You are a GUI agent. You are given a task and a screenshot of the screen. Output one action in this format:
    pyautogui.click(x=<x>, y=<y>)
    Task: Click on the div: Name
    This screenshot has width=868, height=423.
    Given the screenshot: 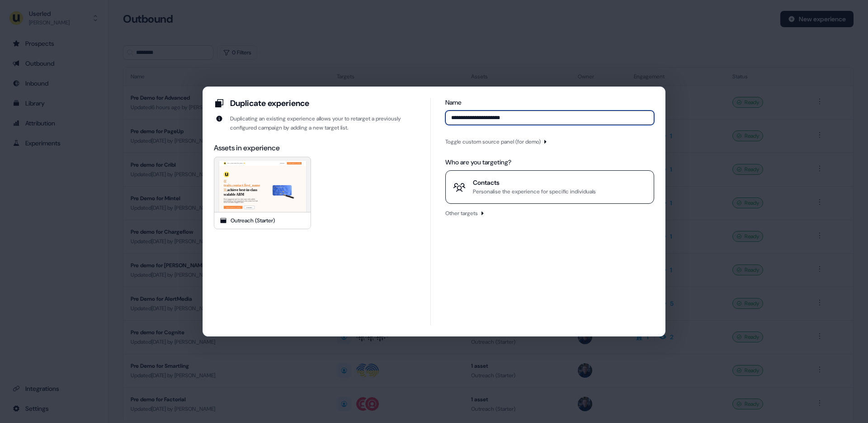 What is the action you would take?
    pyautogui.click(x=550, y=102)
    